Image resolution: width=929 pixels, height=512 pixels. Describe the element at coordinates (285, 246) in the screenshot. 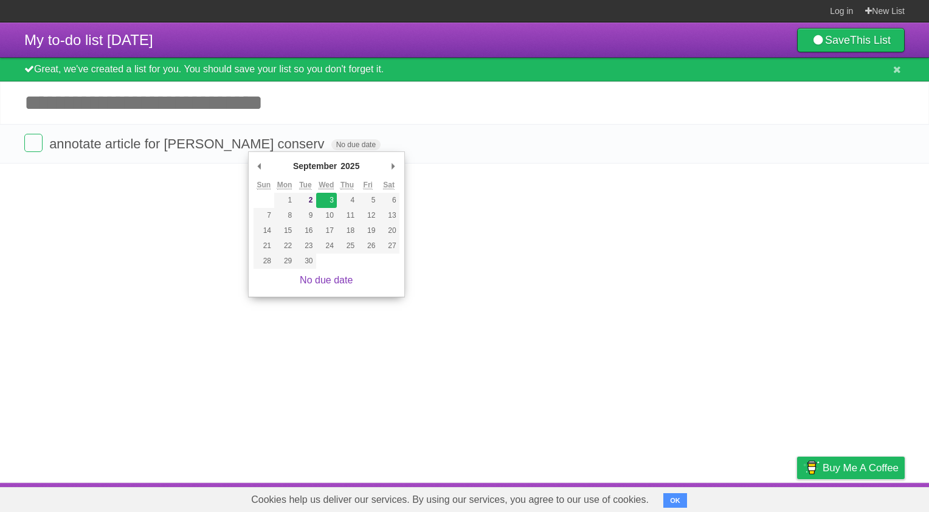

I see `button: 22` at that location.